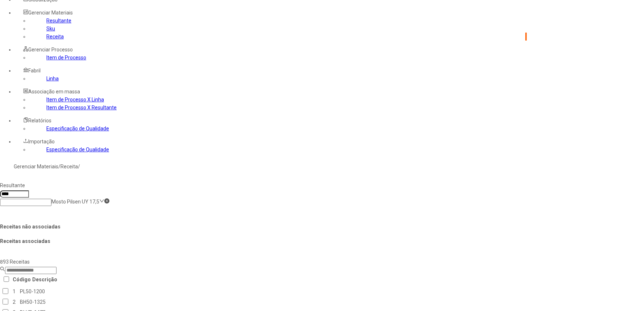 The width and height of the screenshot is (630, 311). Describe the element at coordinates (35, 292) in the screenshot. I see `td: PL50-1200` at that location.